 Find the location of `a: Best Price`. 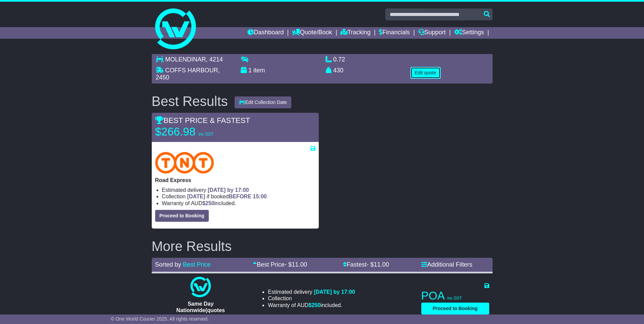

a: Best Price is located at coordinates (197, 265).